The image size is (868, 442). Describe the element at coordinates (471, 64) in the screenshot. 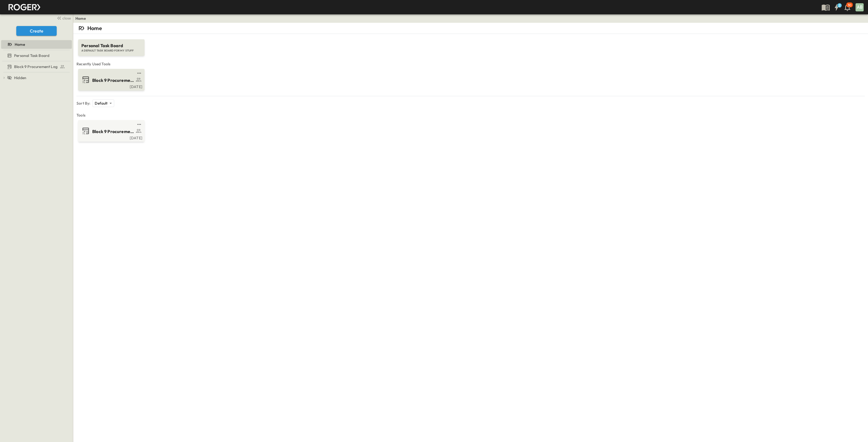

I see `span: Recently Used Tools` at that location.